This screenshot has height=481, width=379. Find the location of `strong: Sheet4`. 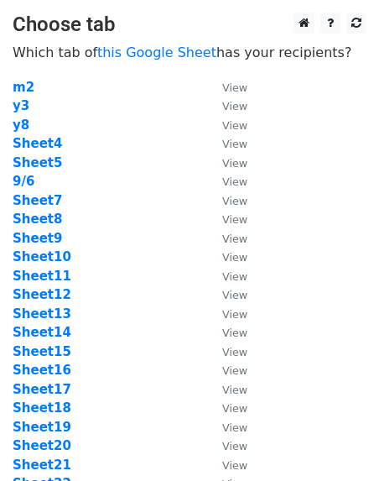

strong: Sheet4 is located at coordinates (37, 144).